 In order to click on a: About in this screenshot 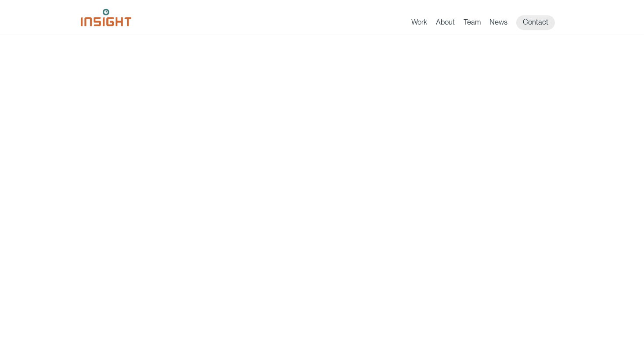, I will do `click(445, 23)`.